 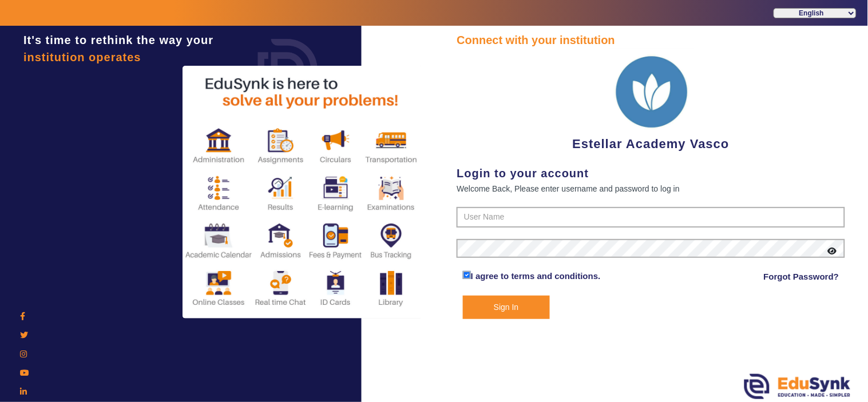 I want to click on img: login2.png, so click(x=303, y=192).